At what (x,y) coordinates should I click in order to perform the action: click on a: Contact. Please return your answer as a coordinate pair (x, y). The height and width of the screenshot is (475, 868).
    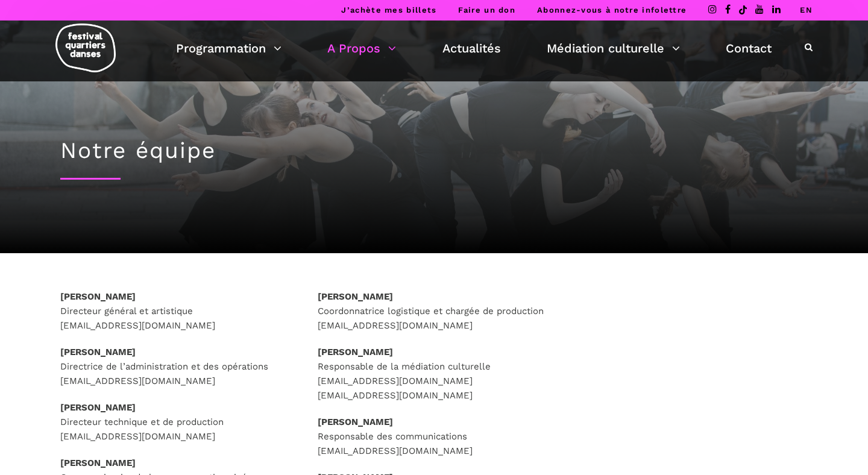
    Looking at the image, I should click on (749, 48).